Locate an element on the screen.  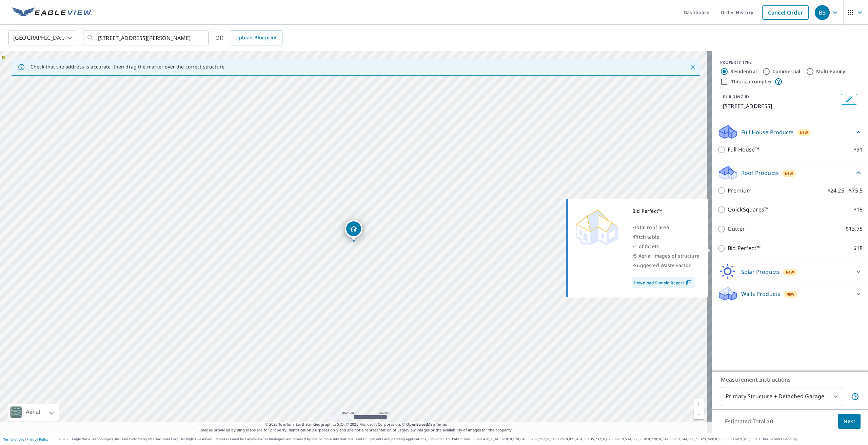
img: Premium is located at coordinates (597, 227).